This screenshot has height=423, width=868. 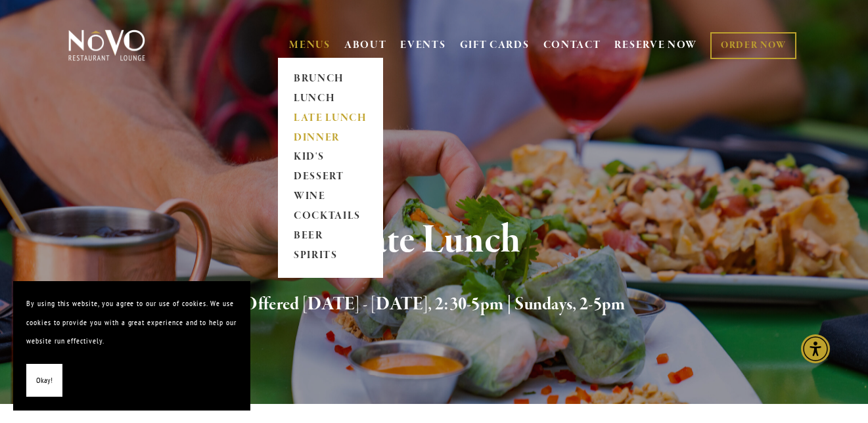 I want to click on a: BEER, so click(x=330, y=236).